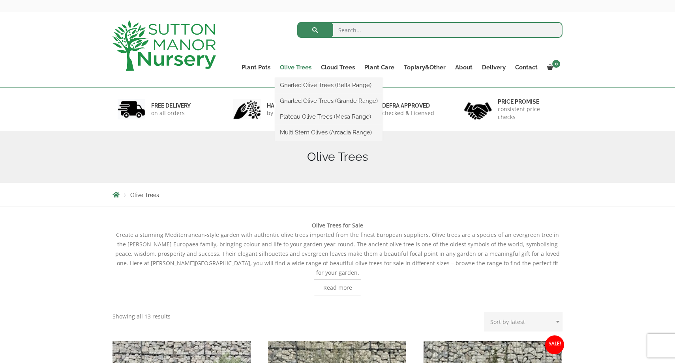 The height and width of the screenshot is (363, 675). Describe the element at coordinates (256, 67) in the screenshot. I see `a: Plant Pots` at that location.